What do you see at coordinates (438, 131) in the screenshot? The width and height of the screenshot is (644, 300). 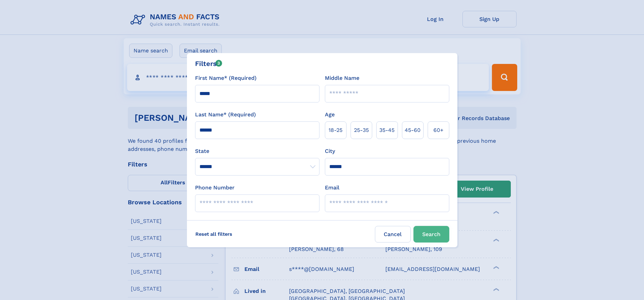 I see `span: 60+` at bounding box center [438, 131].